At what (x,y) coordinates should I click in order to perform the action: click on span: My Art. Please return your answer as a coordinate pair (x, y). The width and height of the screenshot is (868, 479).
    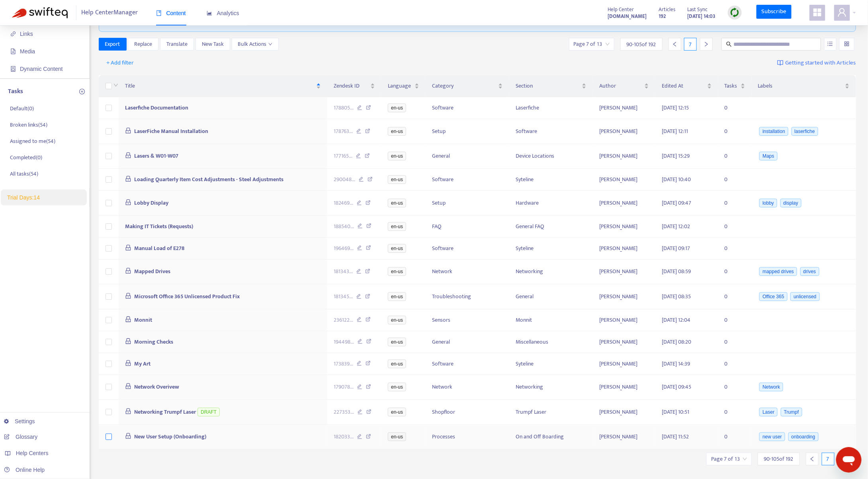
    Looking at the image, I should click on (142, 364).